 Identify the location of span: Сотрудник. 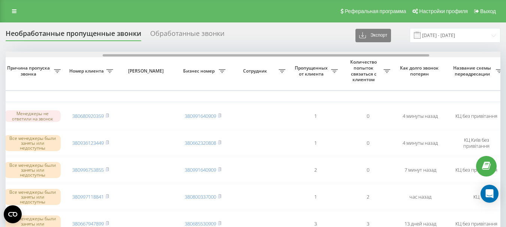
(256, 71).